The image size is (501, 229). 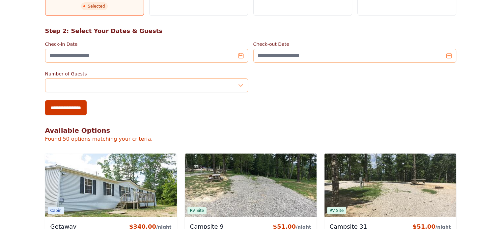 What do you see at coordinates (146, 44) in the screenshot?
I see `label: Check-in Date` at bounding box center [146, 44].